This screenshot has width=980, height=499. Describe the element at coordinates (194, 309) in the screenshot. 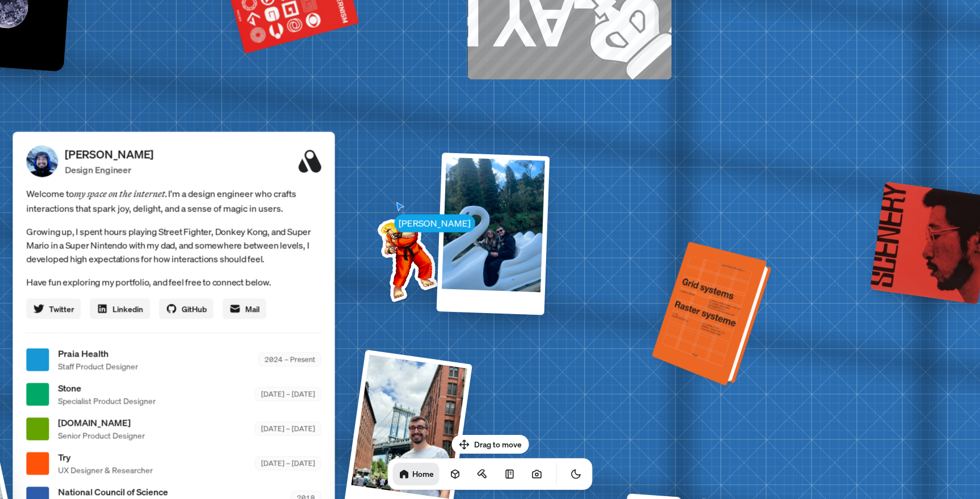

I see `span: GitHub` at that location.